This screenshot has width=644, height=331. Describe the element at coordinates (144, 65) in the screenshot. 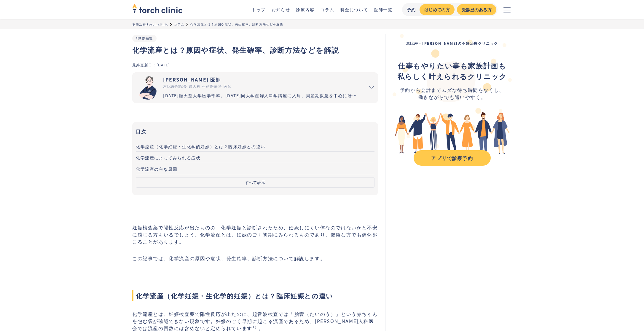

I see `div: 最終更新日：` at that location.